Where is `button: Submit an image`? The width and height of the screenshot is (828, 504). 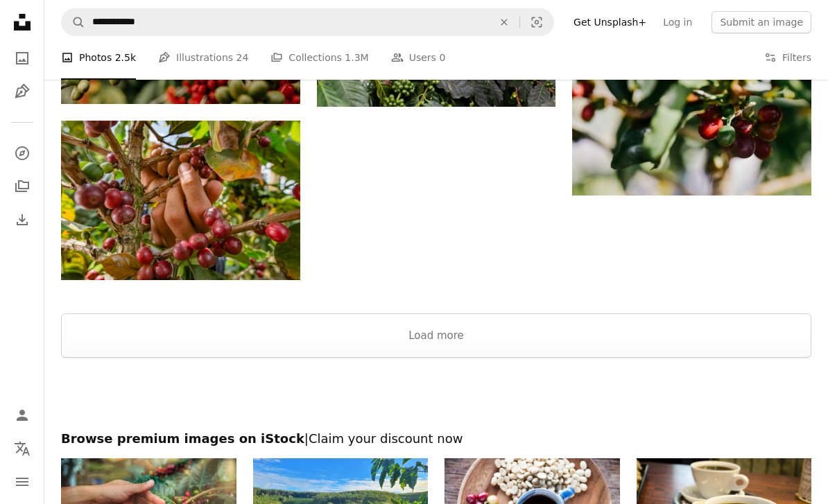 button: Submit an image is located at coordinates (762, 22).